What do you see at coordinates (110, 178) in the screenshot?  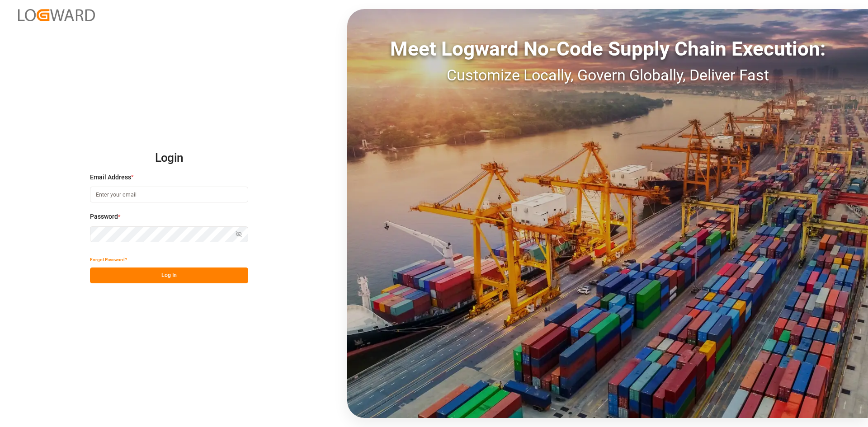 I see `span: Email Address` at bounding box center [110, 178].